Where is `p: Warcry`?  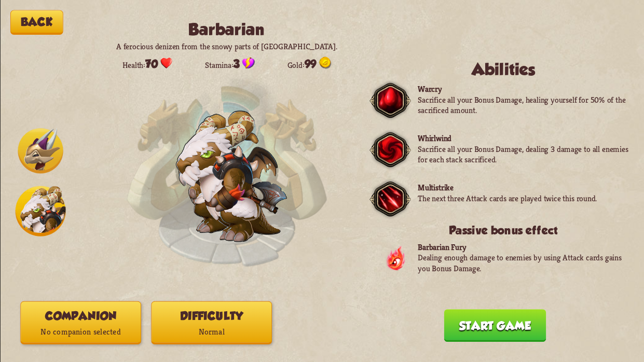
p: Warcry is located at coordinates (523, 89).